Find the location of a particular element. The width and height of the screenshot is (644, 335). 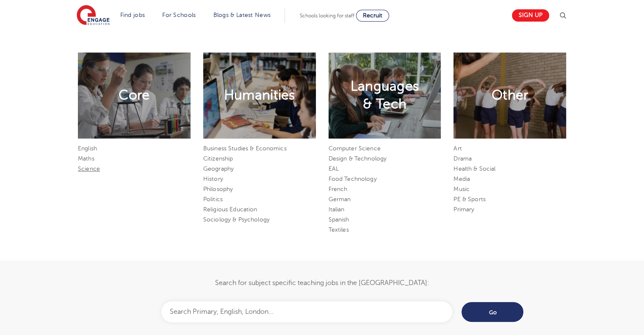

a: Maths is located at coordinates (86, 159).